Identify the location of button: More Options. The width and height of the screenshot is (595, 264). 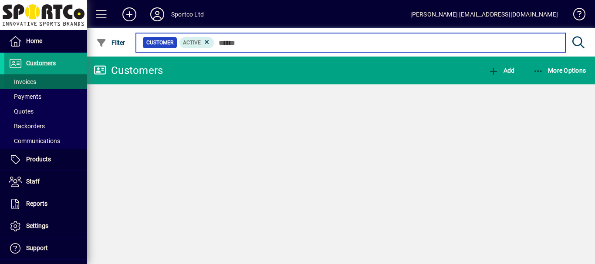
(559, 71).